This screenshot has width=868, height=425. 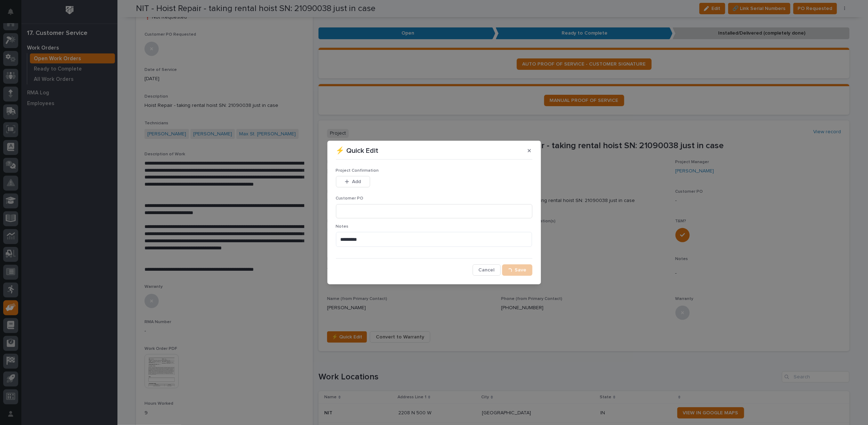 I want to click on span: Notes, so click(x=343, y=226).